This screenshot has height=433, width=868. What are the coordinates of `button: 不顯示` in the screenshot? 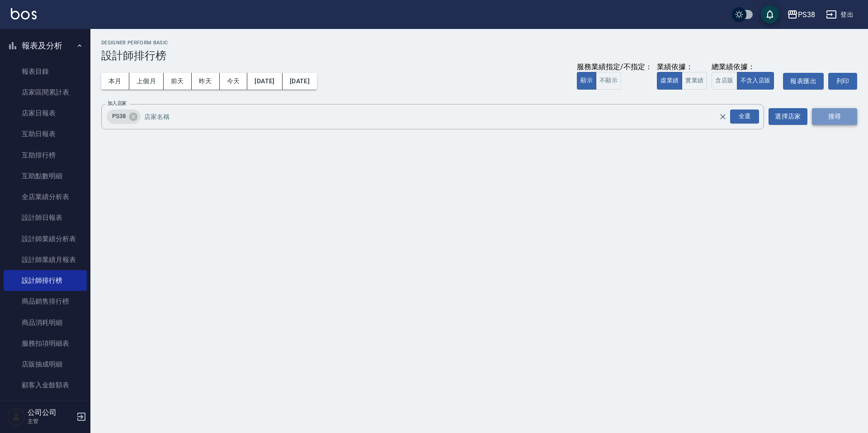 It's located at (608, 80).